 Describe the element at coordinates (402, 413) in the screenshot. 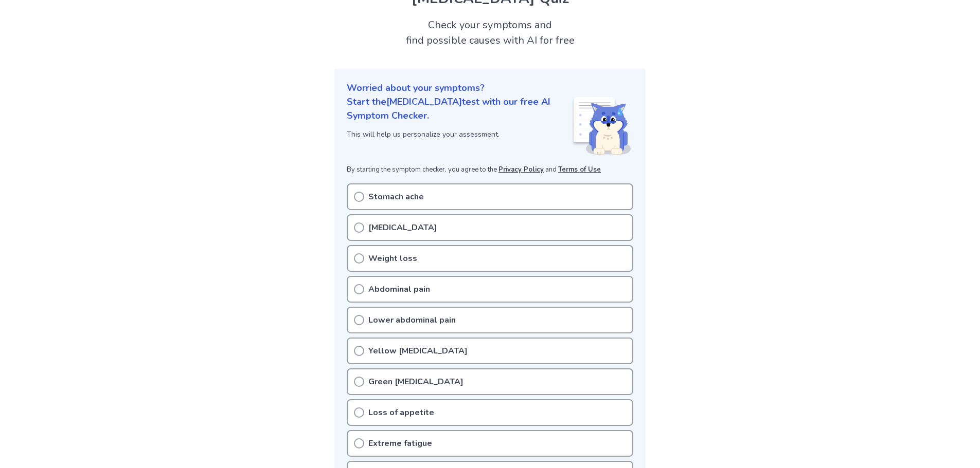

I see `p: Loss of appetite` at that location.